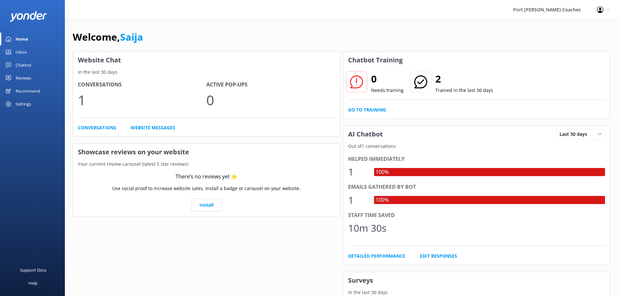  I want to click on div: Settings, so click(23, 104).